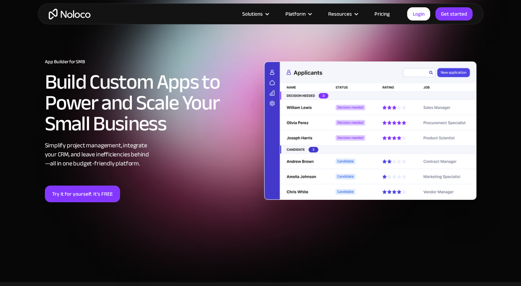 This screenshot has height=286, width=521. Describe the element at coordinates (151, 155) in the screenshot. I see `div: Simplify project management, integrate your CRM, and leave inefficiencies behind —all in one budg...` at that location.